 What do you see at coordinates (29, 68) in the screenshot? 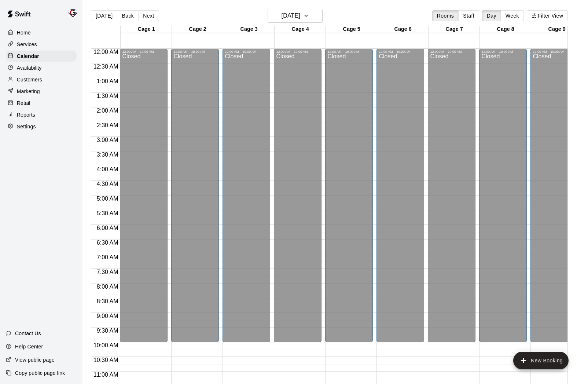
I see `p: Availability` at bounding box center [29, 68].